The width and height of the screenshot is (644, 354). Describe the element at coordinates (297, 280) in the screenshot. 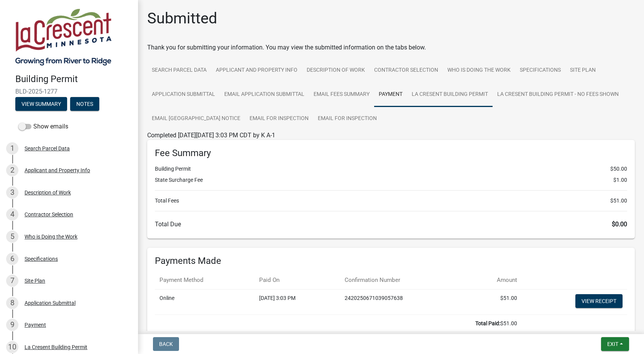

I see `th: Paid On` at that location.